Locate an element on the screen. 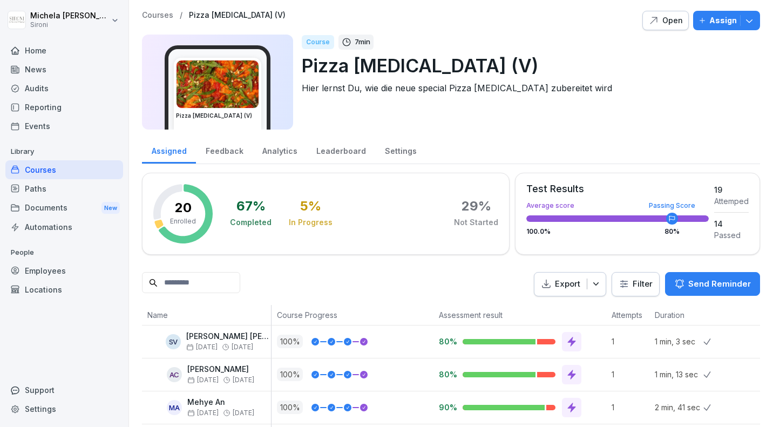  div: Home is located at coordinates (64, 50).